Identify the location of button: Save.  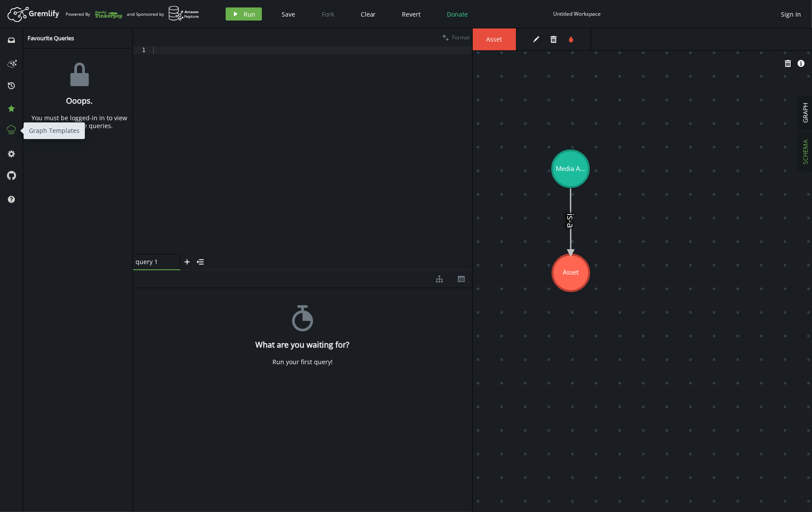
(289, 14).